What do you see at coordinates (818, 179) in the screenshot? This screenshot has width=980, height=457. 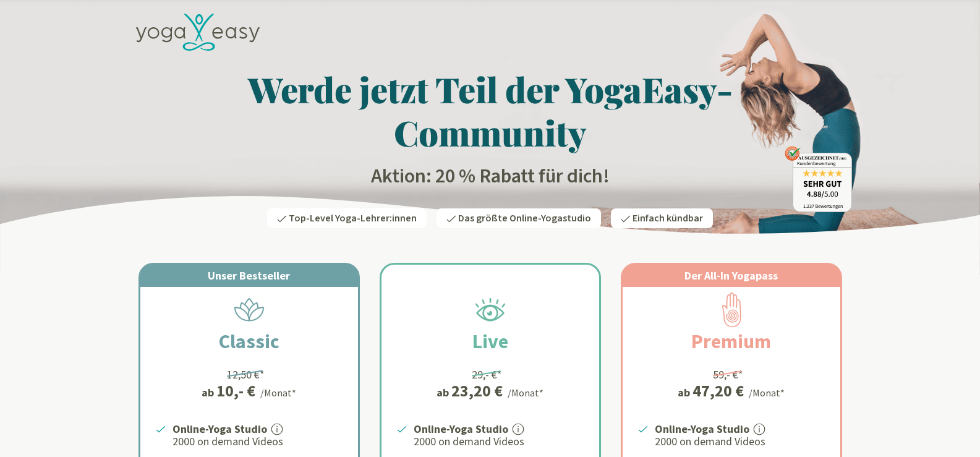 I see `img: ausgezeichnet_badge.png` at bounding box center [818, 179].